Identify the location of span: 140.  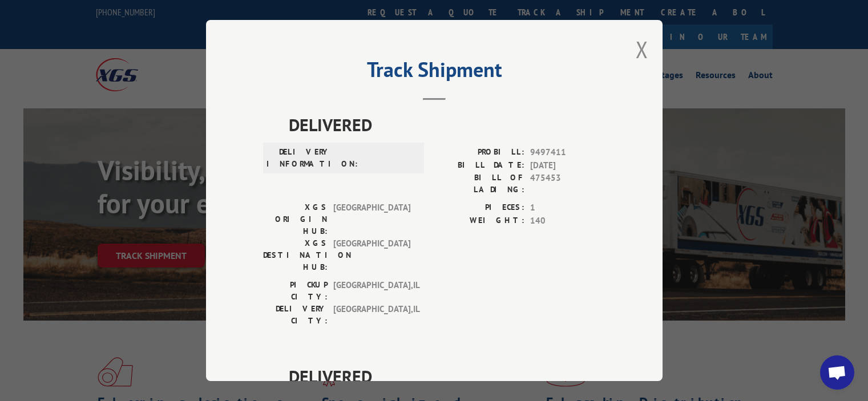
(568, 221).